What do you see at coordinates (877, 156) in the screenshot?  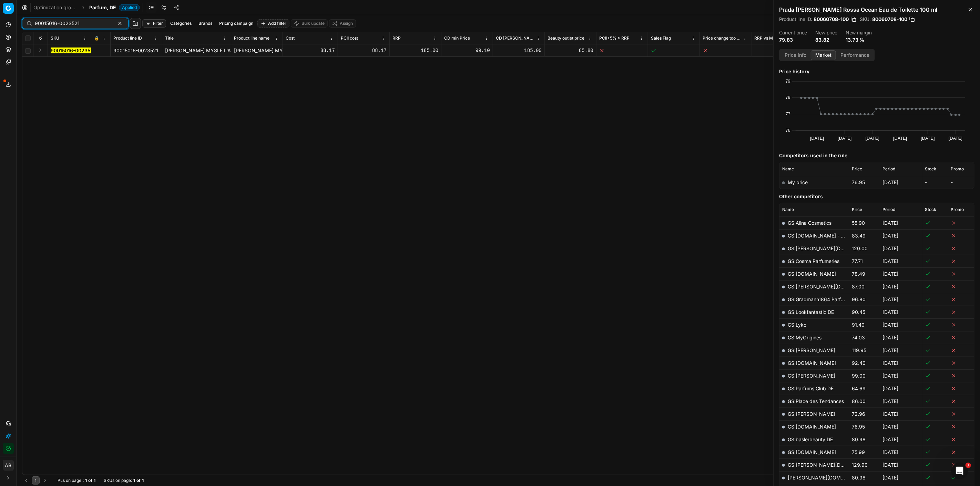 I see `h5: Competitors used in the rule` at bounding box center [877, 156].